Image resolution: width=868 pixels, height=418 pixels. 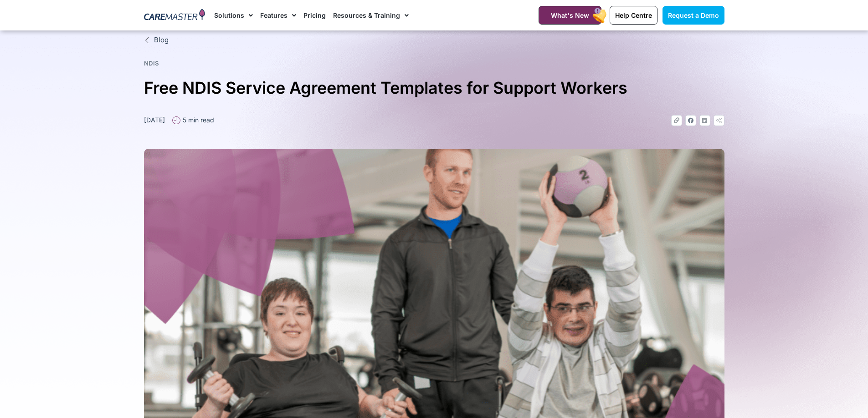 I want to click on img: CareMaster Logo, so click(x=174, y=15).